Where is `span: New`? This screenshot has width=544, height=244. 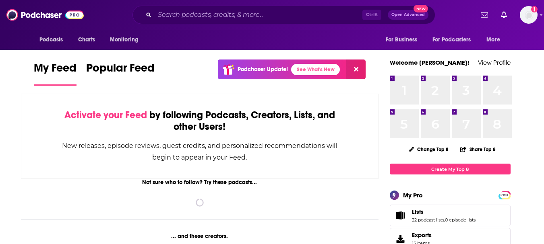
span: New is located at coordinates (421, 8).